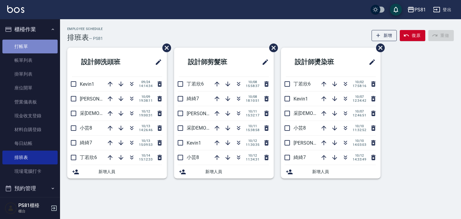 This screenshot has height=219, width=461. Describe the element at coordinates (384, 35) in the screenshot. I see `button: 新增` at that location.